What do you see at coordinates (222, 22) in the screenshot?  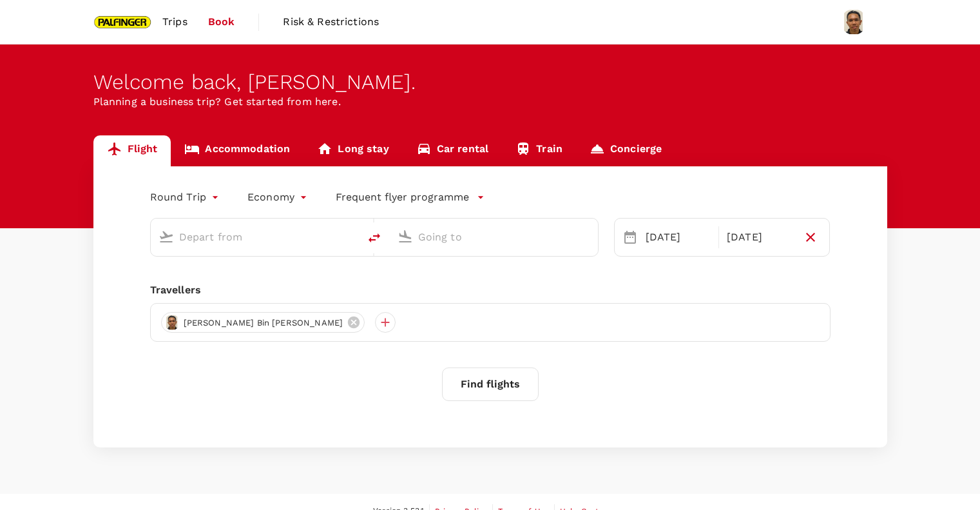 I see `span: Book` at bounding box center [222, 22].